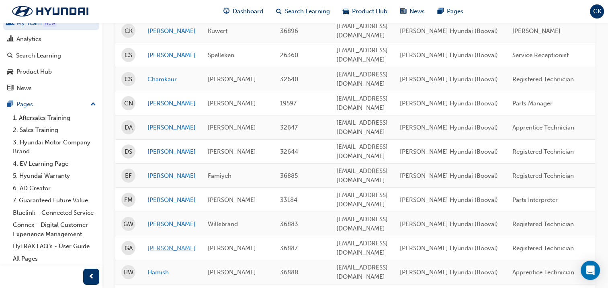  What do you see at coordinates (289, 55) in the screenshot?
I see `span: 26360` at bounding box center [289, 55].